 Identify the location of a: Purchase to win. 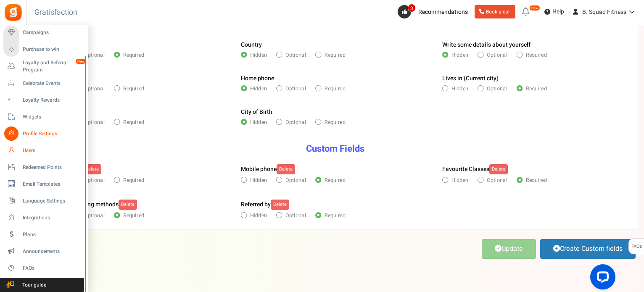
(43, 49).